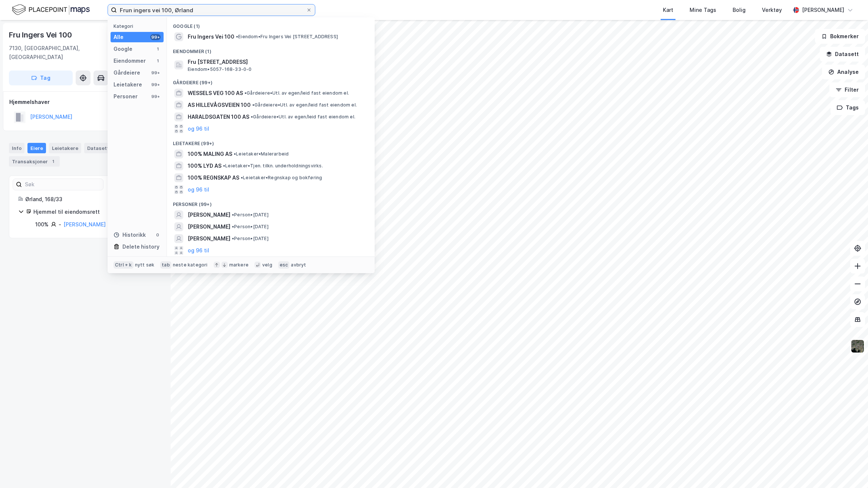 This screenshot has width=868, height=488. Describe the element at coordinates (119, 37) in the screenshot. I see `div: Alle` at that location.